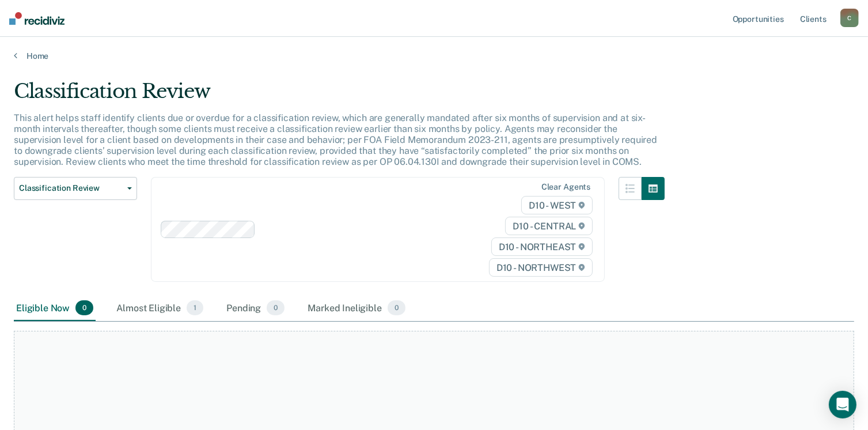 The height and width of the screenshot is (430, 868). I want to click on div: Classification Review, so click(339, 96).